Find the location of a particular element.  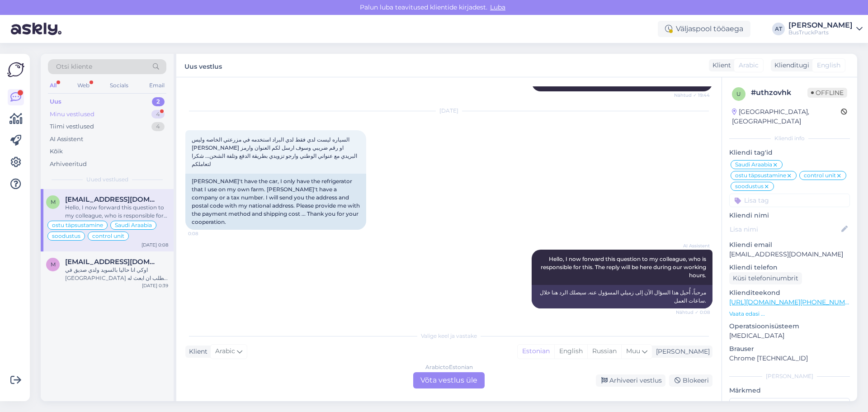

div: Arhiveeritud is located at coordinates (68, 164).